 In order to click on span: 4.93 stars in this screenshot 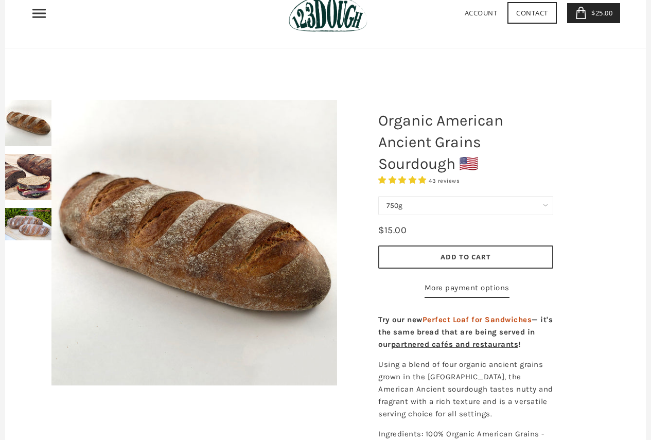, I will do `click(404, 180)`.